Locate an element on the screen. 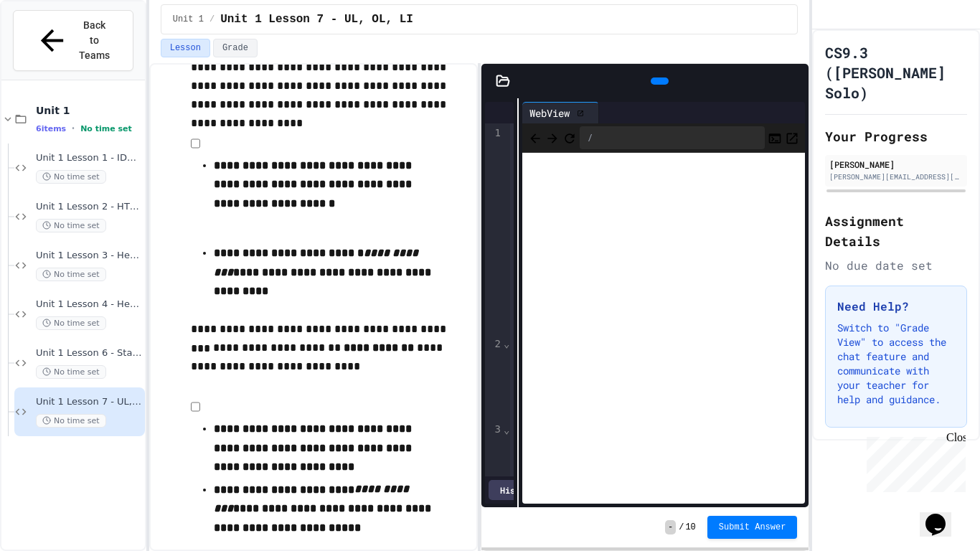  div: 1 is located at coordinates (494, 232).